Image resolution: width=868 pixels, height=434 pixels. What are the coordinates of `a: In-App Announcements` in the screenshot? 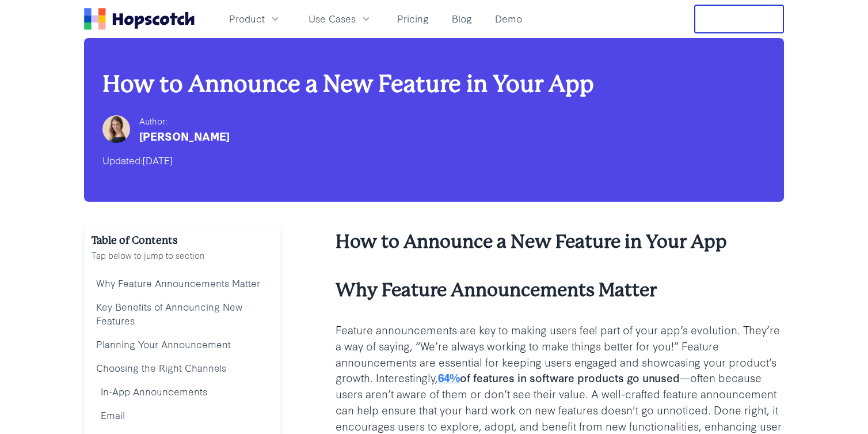 It's located at (182, 391).